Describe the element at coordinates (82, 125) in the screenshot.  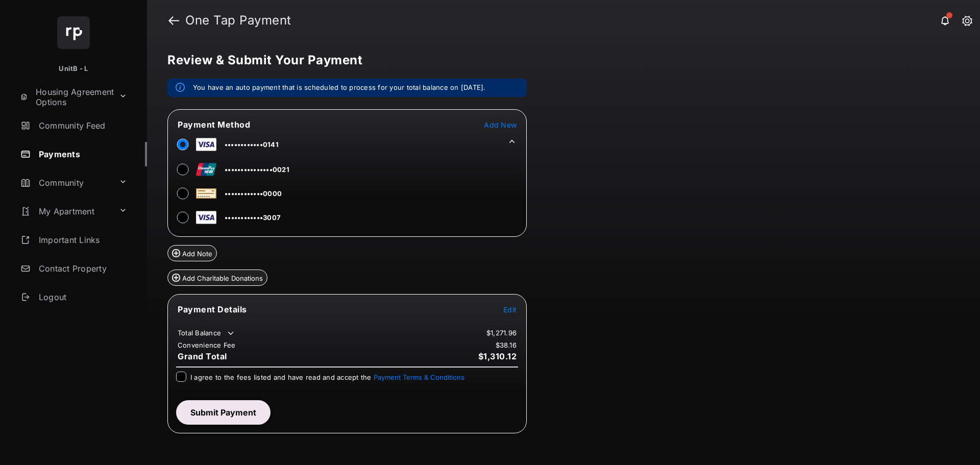
I see `a: Community Feed` at that location.